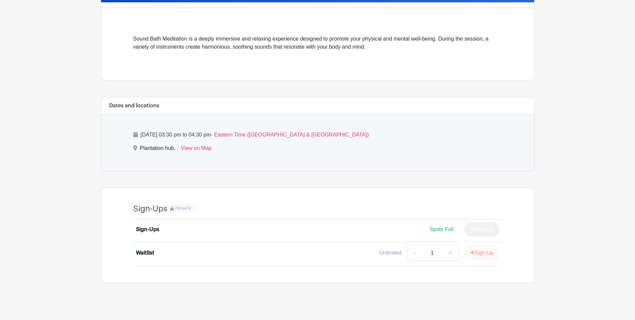  I want to click on span: PRIVATE, so click(183, 208).